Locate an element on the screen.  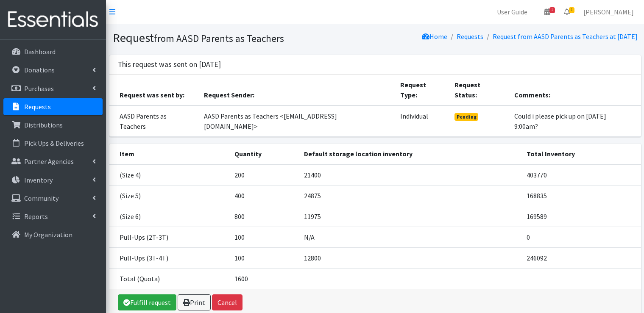
td: 12800 is located at coordinates (410, 258).